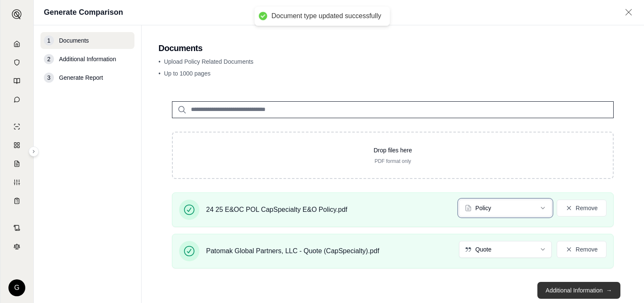  Describe the element at coordinates (17, 81) in the screenshot. I see `a: Prompt Library` at that location.